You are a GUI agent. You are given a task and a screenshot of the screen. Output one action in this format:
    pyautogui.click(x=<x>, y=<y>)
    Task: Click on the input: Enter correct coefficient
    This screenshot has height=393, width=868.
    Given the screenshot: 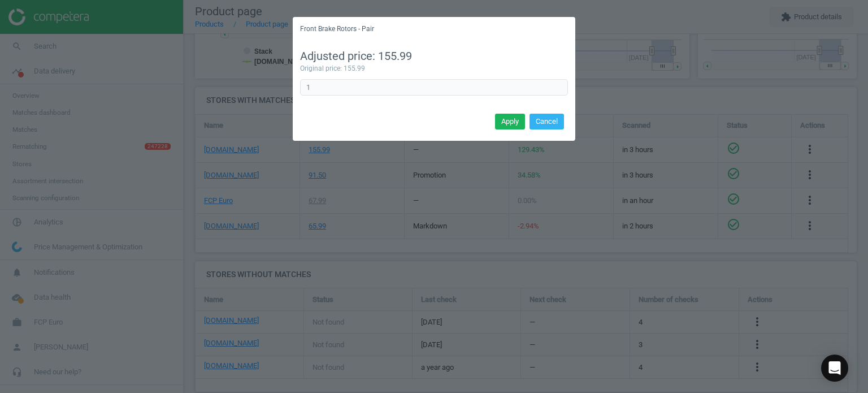 What is the action you would take?
    pyautogui.click(x=434, y=88)
    